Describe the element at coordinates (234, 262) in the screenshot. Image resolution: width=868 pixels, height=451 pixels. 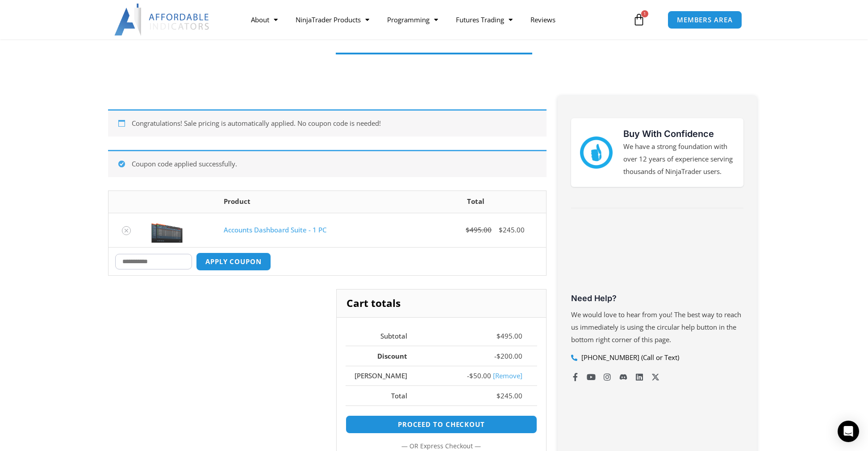
I see `button: Apply coupon` at that location.